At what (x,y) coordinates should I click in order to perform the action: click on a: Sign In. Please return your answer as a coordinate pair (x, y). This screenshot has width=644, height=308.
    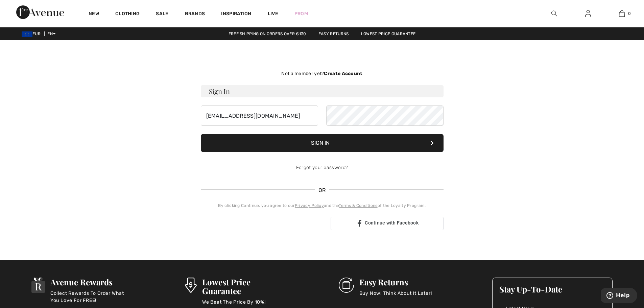
    Looking at the image, I should click on (588, 13).